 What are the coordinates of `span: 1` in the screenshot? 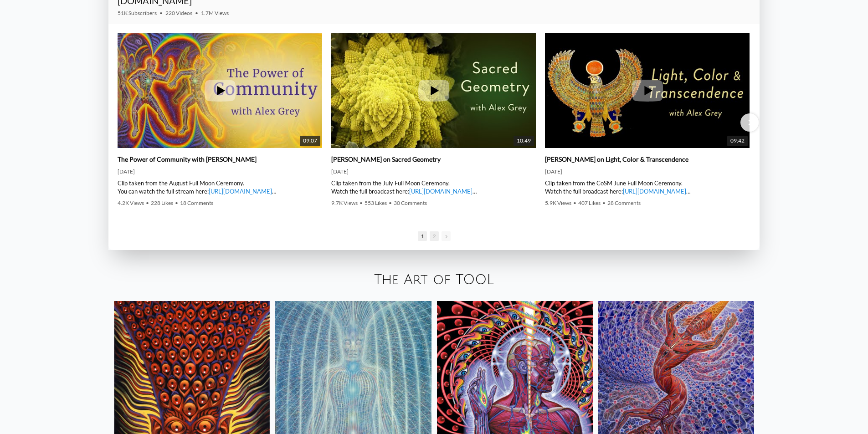 It's located at (423, 236).